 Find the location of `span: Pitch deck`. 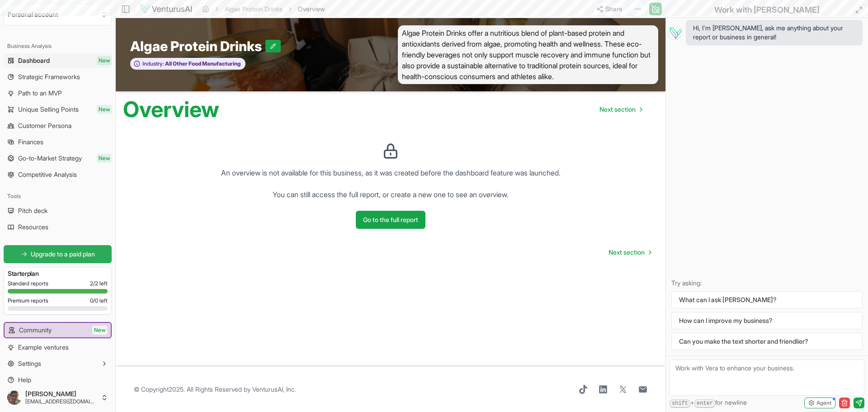

span: Pitch deck is located at coordinates (33, 211).